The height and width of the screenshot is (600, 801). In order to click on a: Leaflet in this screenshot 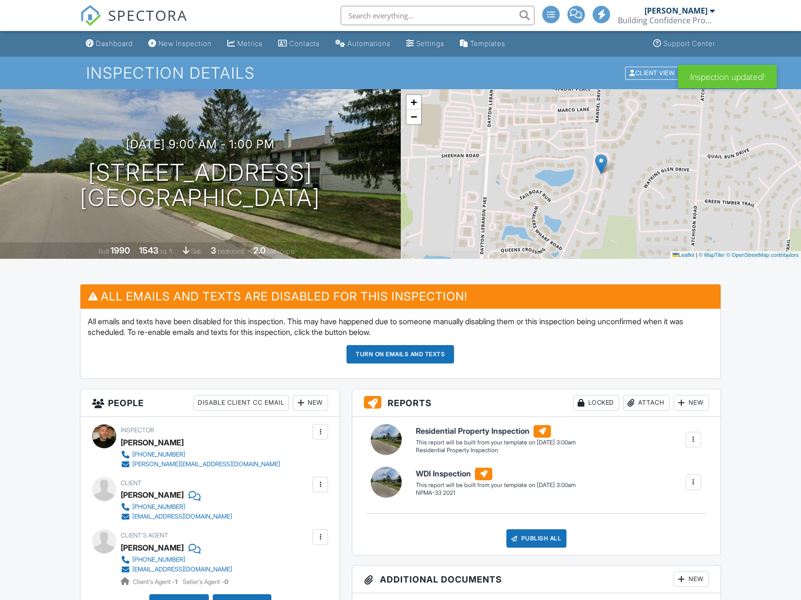, I will do `click(683, 255)`.